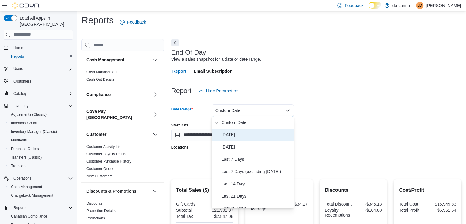 The image size is (466, 224). Describe the element at coordinates (41, 195) in the screenshot. I see `span: Chargeback Management` at that location.